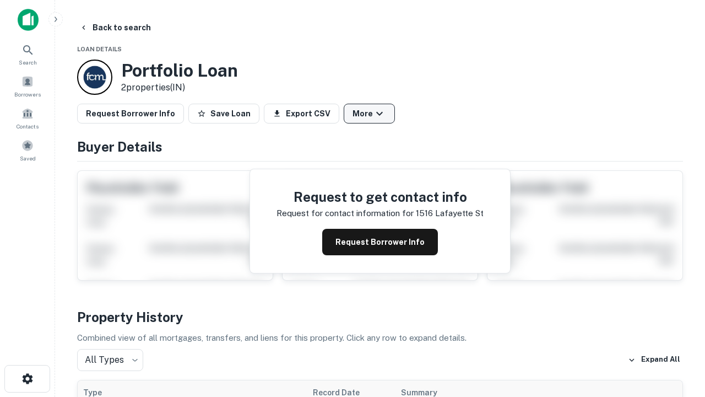 This screenshot has height=397, width=705. I want to click on a: Saved, so click(28, 150).